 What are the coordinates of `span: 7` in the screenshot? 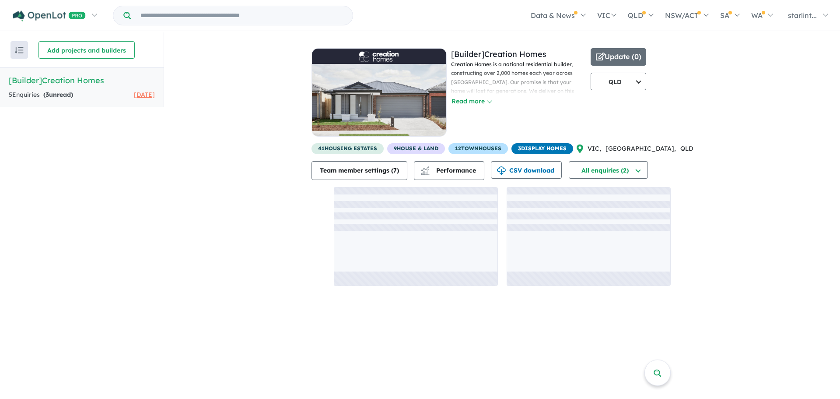 It's located at (395, 170).